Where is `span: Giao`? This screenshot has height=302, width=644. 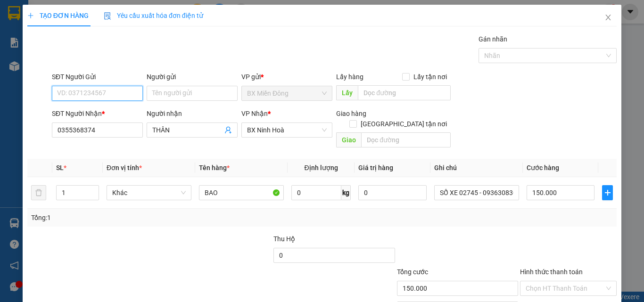
span: Giao is located at coordinates (348, 140).